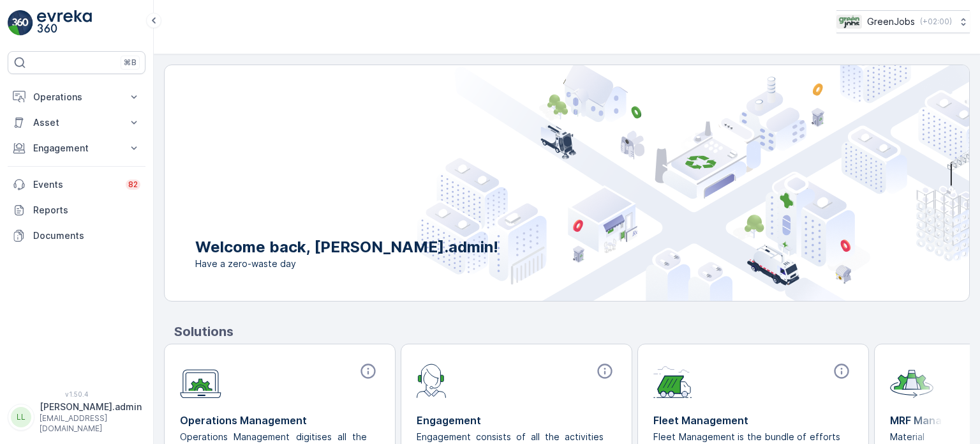 This screenshot has width=980, height=444. Describe the element at coordinates (77, 122) in the screenshot. I see `p: Asset` at that location.